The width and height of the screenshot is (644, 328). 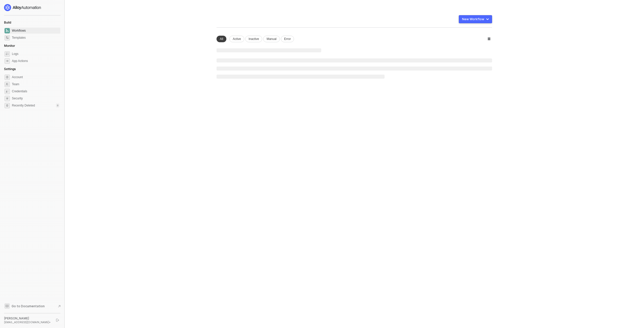 I want to click on div: Manual, so click(x=271, y=39).